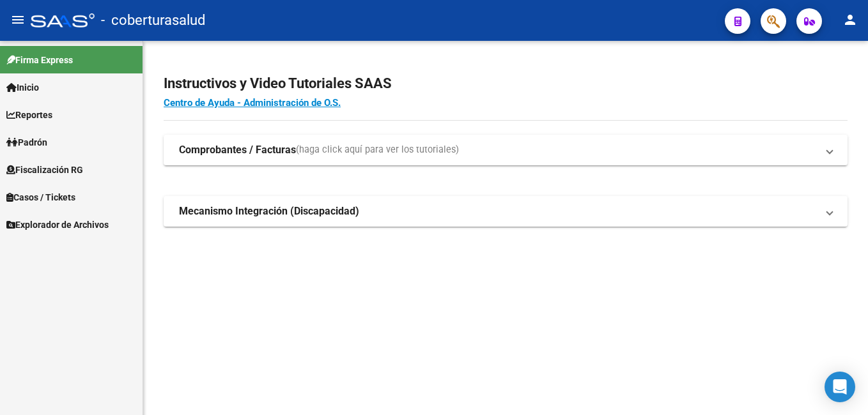 The height and width of the screenshot is (415, 868). Describe the element at coordinates (23, 87) in the screenshot. I see `span: Inicio` at that location.